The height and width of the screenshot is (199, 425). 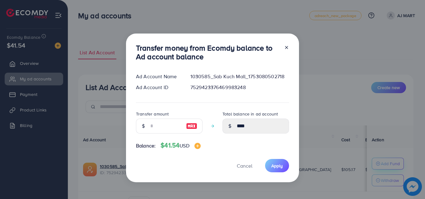 What do you see at coordinates (146, 146) in the screenshot?
I see `span: Balance:` at bounding box center [146, 146].